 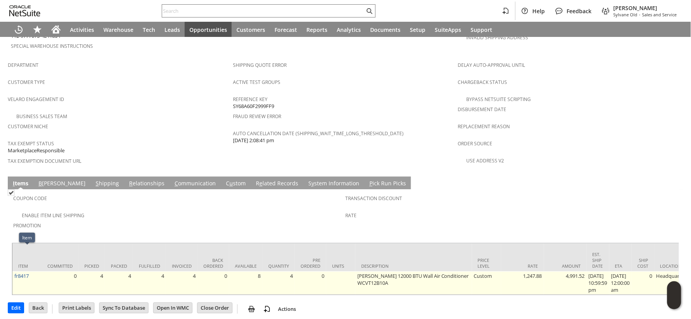 What do you see at coordinates (484, 127) in the screenshot?
I see `a: Replacement reason` at bounding box center [484, 127].